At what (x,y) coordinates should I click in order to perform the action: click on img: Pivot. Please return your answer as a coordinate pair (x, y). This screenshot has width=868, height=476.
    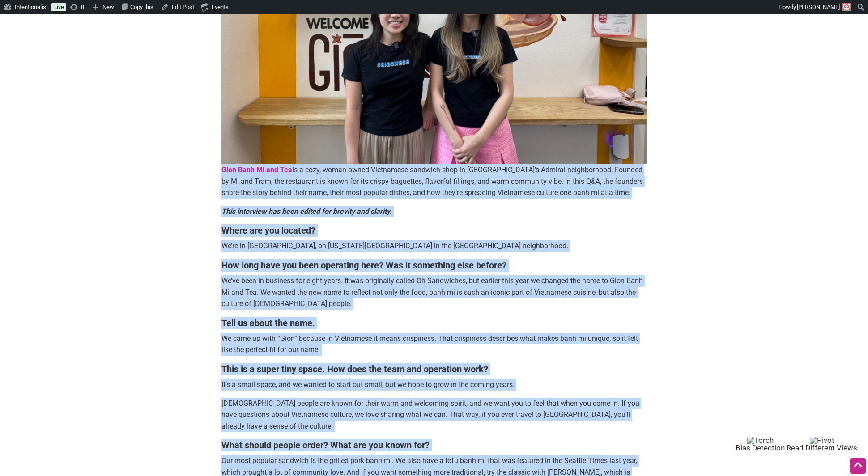
    Looking at the image, I should click on (822, 440).